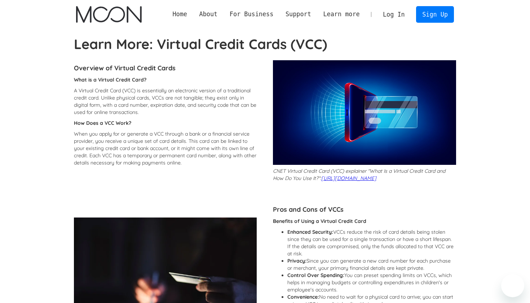 The image size is (530, 303). Describe the element at coordinates (180, 14) in the screenshot. I see `a: Home` at that location.